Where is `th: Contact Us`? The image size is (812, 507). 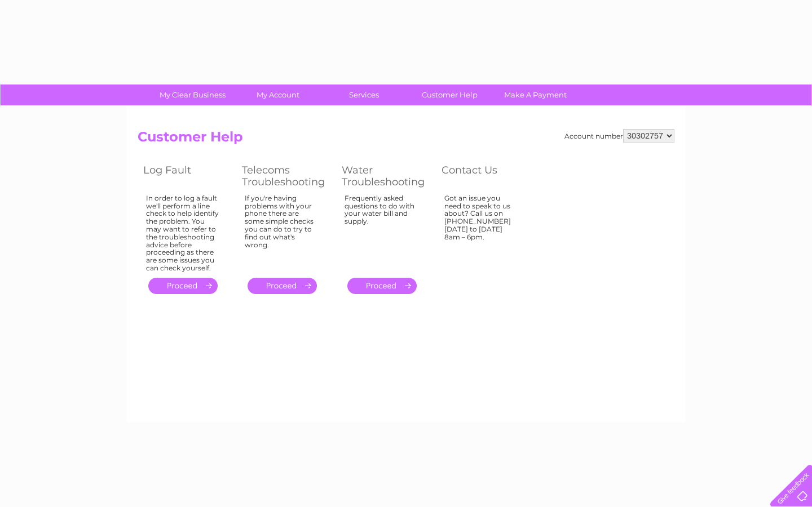 th: Contact Us is located at coordinates (485, 176).